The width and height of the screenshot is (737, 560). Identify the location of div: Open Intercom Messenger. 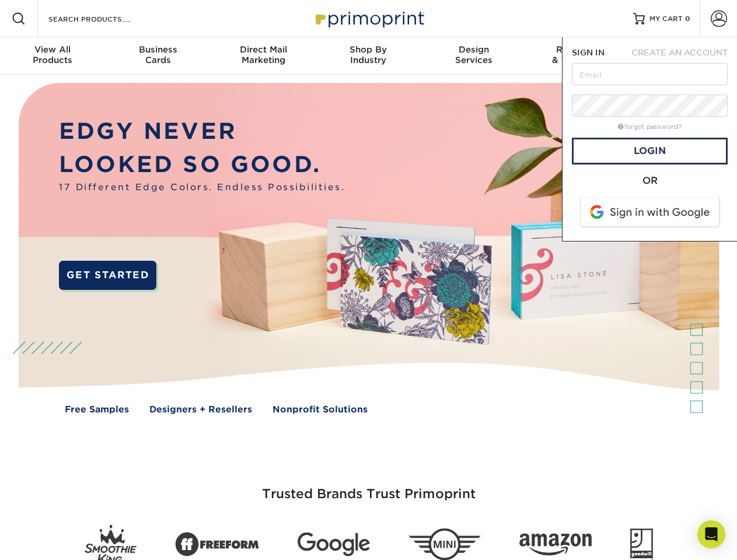
(712, 534).